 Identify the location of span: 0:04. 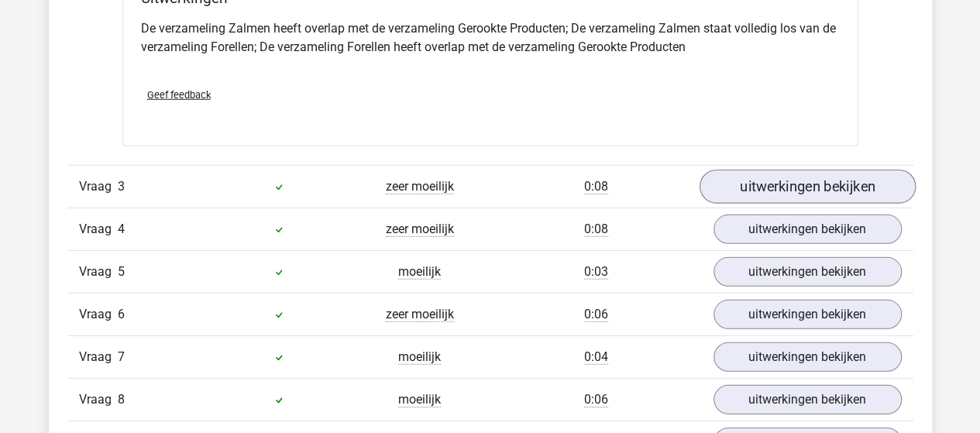
(595, 357).